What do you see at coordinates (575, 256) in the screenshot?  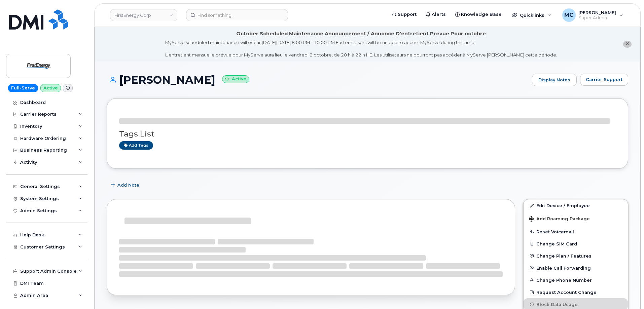 I see `button: Change Plan / Features` at bounding box center [575, 256].